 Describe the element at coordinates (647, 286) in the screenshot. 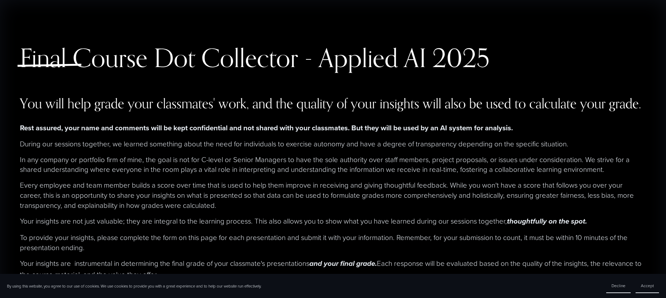

I see `span: Accept` at that location.